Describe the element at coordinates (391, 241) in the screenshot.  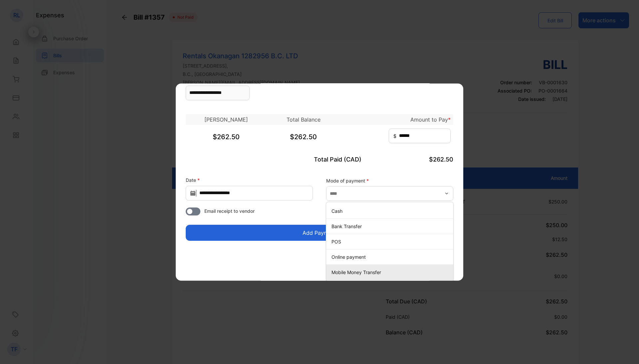
I see `p: POS` at that location.